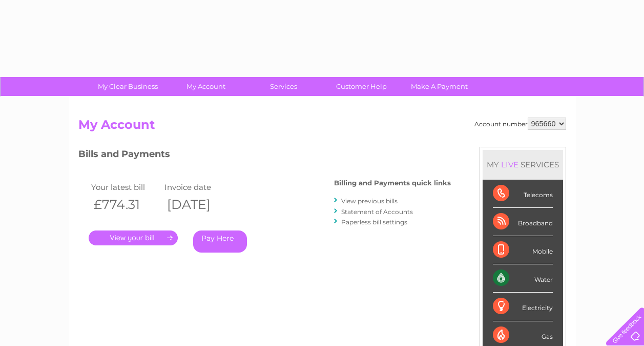  What do you see at coordinates (510, 164) in the screenshot?
I see `div: LIVE` at bounding box center [510, 164].